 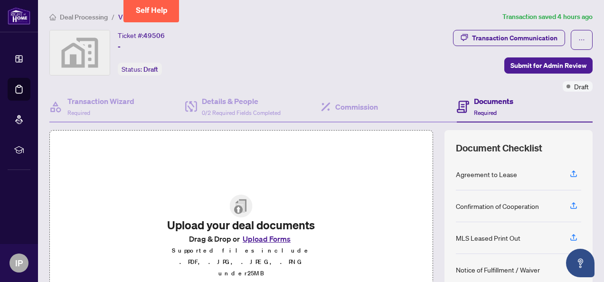 What do you see at coordinates (515, 38) in the screenshot?
I see `div: Transaction Communication` at bounding box center [515, 38].